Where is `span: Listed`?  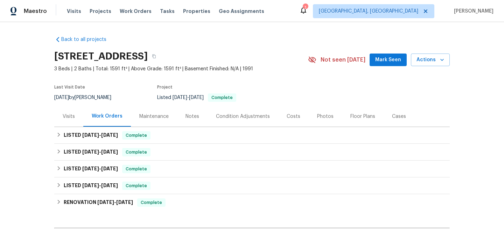 span: Listed is located at coordinates (197, 98).